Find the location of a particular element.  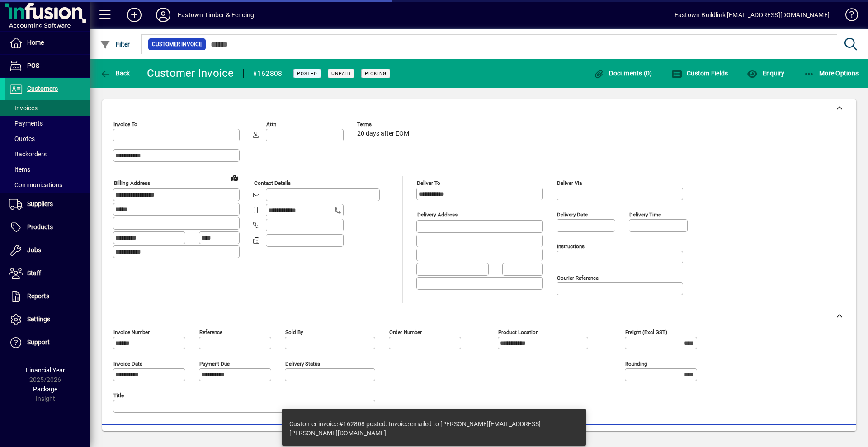

span: Settings is located at coordinates (39, 319).